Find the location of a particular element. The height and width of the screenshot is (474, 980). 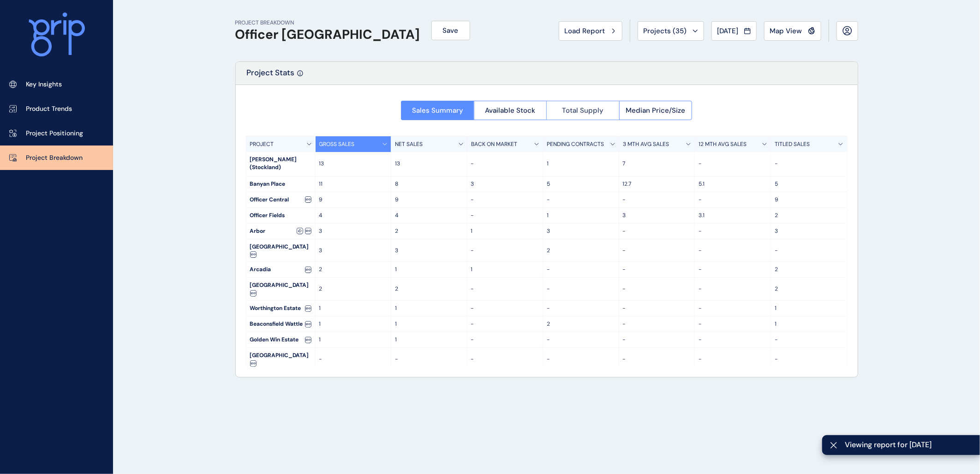

p: TITLED SALES is located at coordinates (792, 144).